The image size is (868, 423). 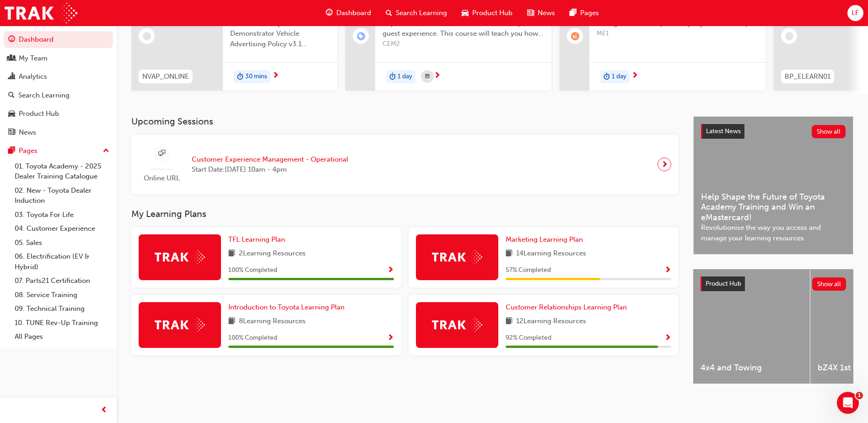 I want to click on a: 06. Electrification (EV & Hybrid), so click(x=62, y=261).